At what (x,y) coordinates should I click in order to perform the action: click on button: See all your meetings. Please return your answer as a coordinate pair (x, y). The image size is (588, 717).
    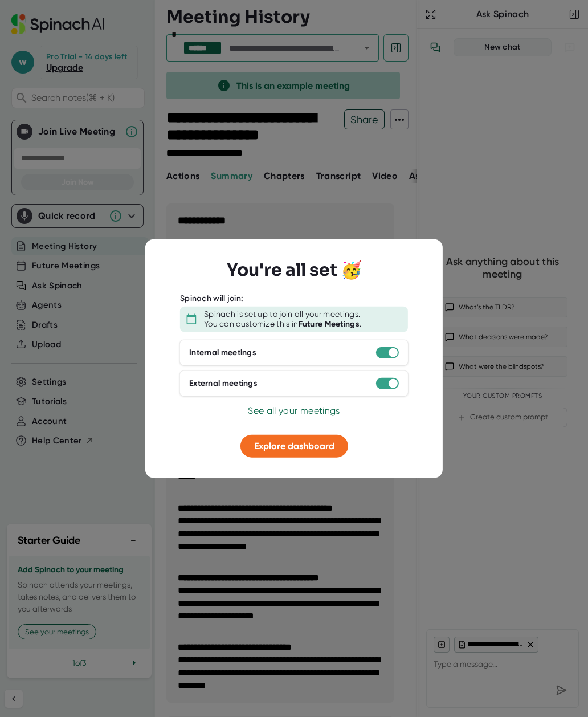
    Looking at the image, I should click on (294, 410).